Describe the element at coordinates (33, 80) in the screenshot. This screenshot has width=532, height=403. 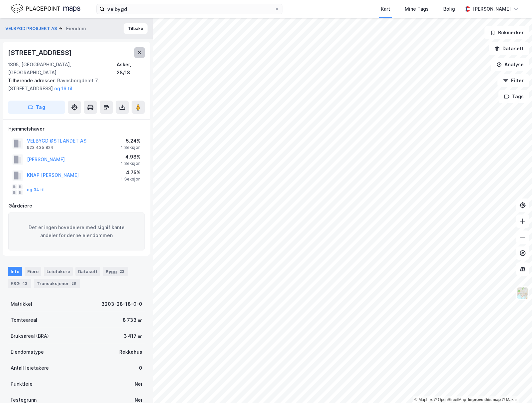
I see `span: Tilhørende adresser:` at that location.